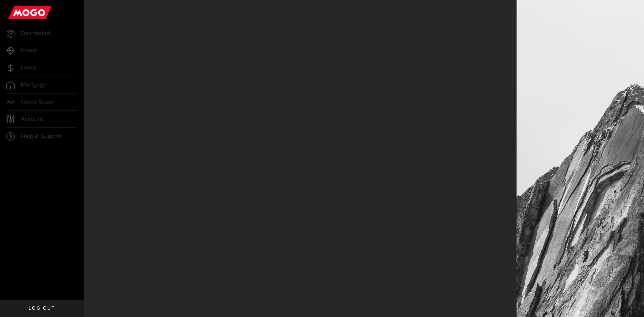 This screenshot has width=644, height=317. I want to click on span: Invest, so click(29, 50).